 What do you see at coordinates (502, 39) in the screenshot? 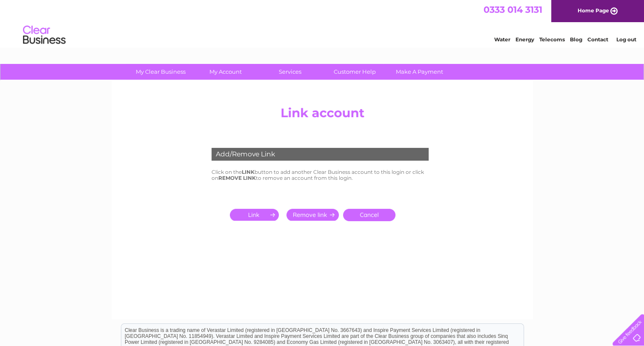
I see `a: Water` at bounding box center [502, 39].